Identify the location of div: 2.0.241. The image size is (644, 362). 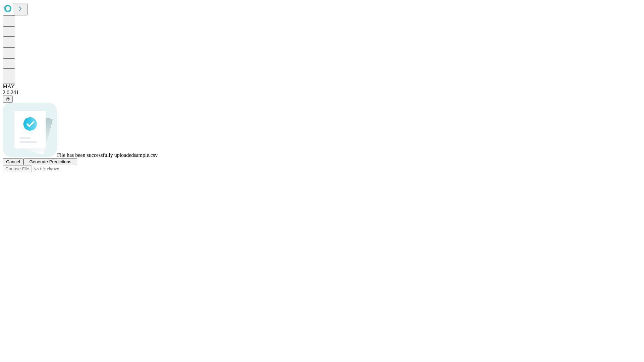
(322, 93).